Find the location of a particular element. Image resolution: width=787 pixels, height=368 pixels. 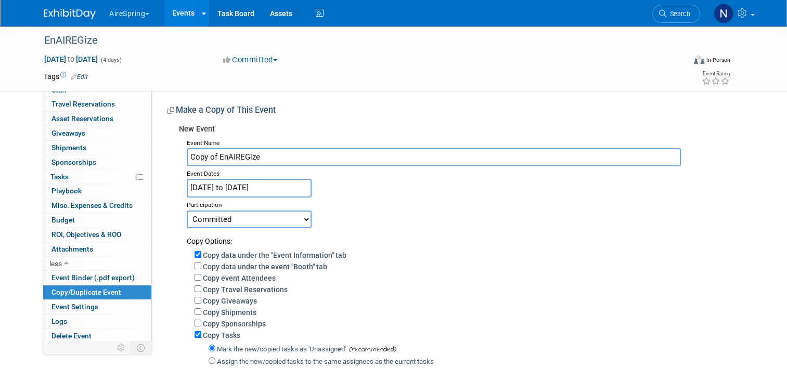

label: Assign the new/copied tasks to the same assignees as the current tasks is located at coordinates (325, 361).